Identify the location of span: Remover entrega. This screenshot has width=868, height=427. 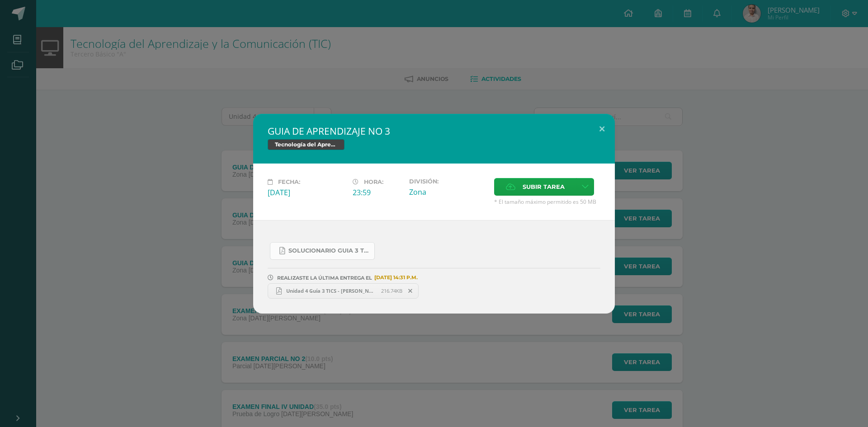
(411, 291).